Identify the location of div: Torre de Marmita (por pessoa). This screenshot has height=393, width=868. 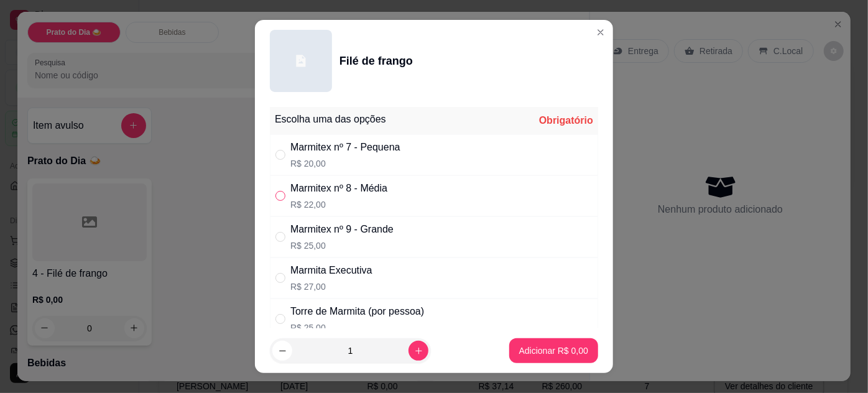
(357, 312).